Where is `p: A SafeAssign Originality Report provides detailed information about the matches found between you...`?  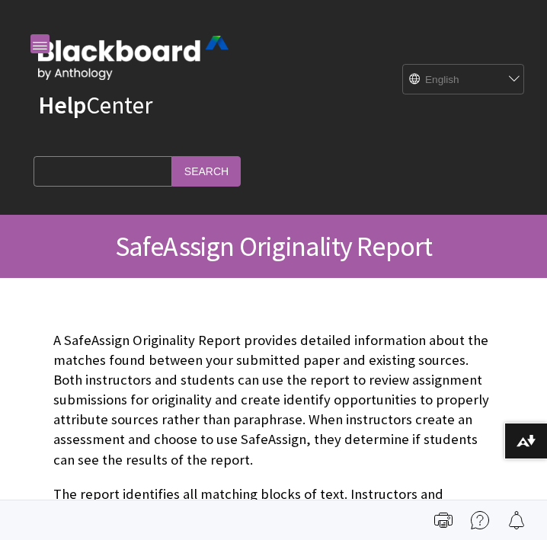 p: A SafeAssign Originality Report provides detailed information about the matches found between you... is located at coordinates (273, 400).